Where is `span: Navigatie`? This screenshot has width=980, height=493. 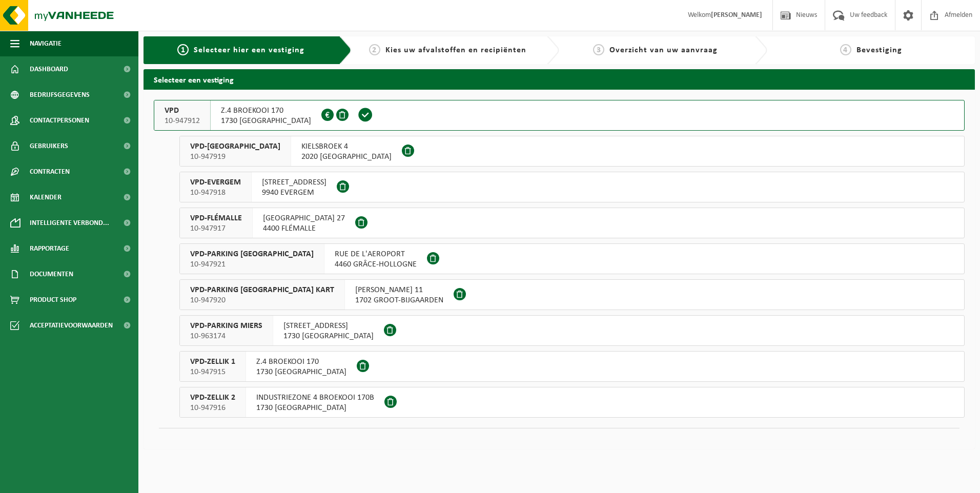 span: Navigatie is located at coordinates (46, 43).